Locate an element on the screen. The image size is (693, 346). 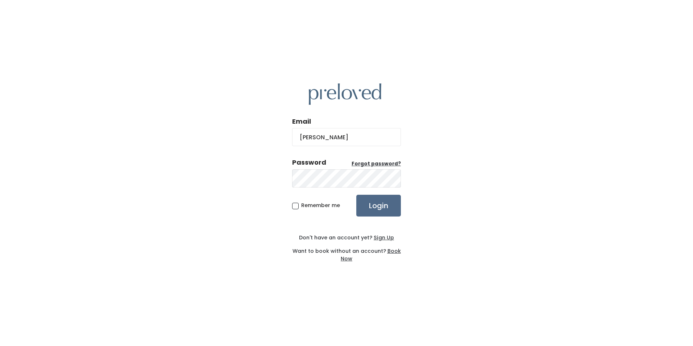
a: Forgot password? is located at coordinates (376, 164).